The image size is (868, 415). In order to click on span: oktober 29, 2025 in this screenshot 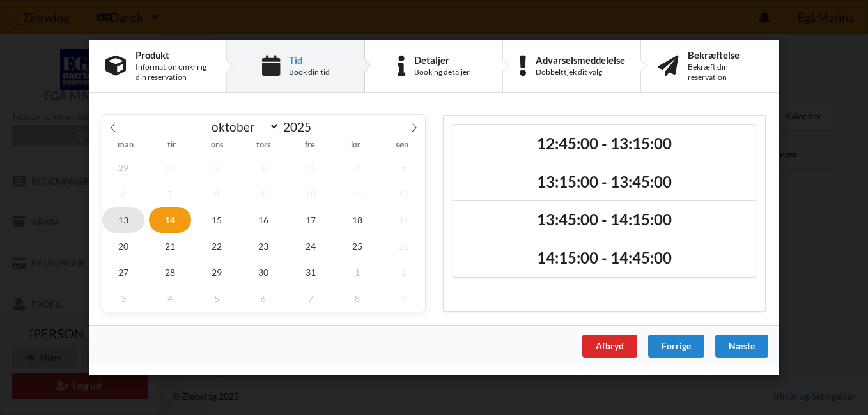, I will do `click(216, 272)`.